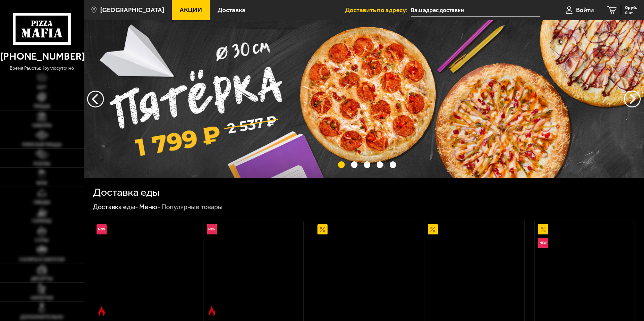 This screenshot has width=644, height=321. I want to click on div: Популярные товары, so click(192, 207).